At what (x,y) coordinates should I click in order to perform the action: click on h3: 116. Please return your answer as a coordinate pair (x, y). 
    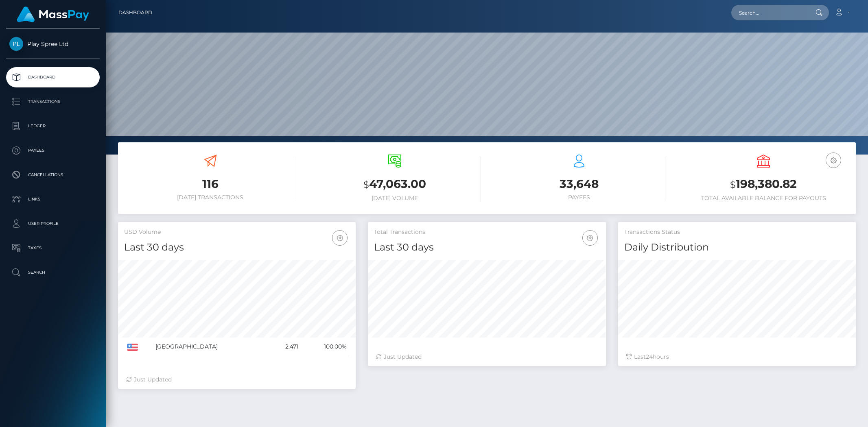
    Looking at the image, I should click on (210, 184).